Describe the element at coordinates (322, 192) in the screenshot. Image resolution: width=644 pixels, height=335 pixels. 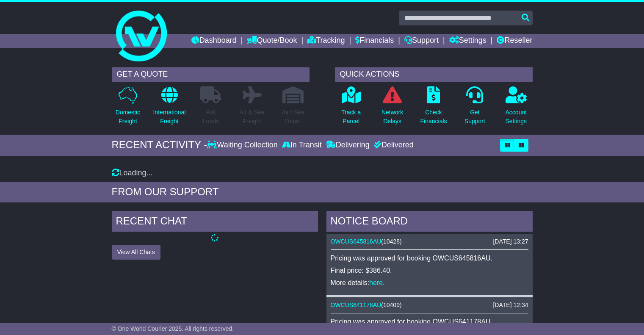
I see `div: FROM OUR SUPPORT` at that location.